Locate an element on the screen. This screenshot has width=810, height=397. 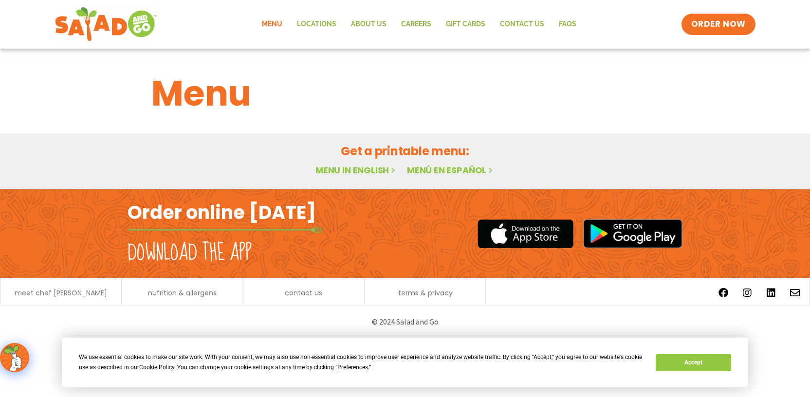
h2: Get a printable menu: is located at coordinates (405, 151).